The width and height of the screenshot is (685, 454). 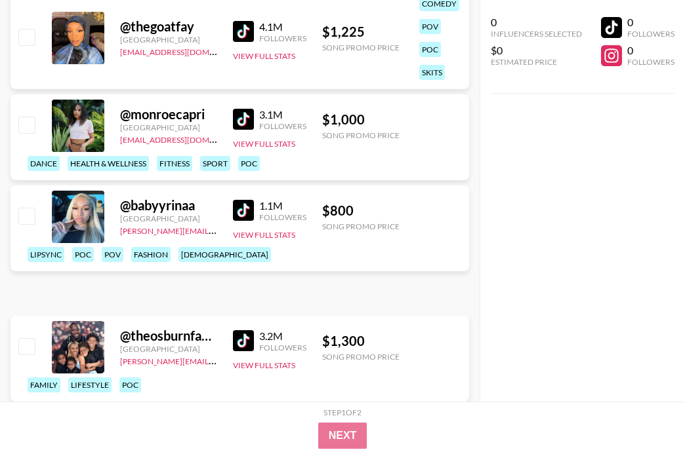 I want to click on div: Step 1 of 2, so click(x=342, y=412).